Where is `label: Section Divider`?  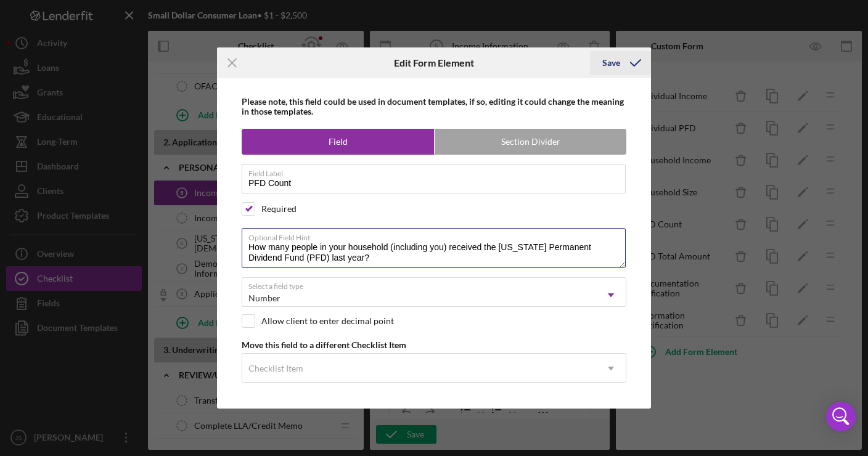 label: Section Divider is located at coordinates (530, 142).